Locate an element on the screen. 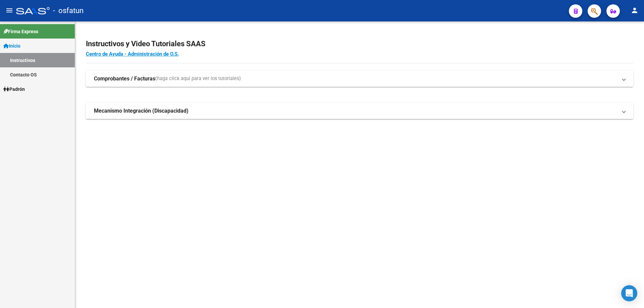  span: (haga click aquí para ver los tutoriales) is located at coordinates (198, 79).